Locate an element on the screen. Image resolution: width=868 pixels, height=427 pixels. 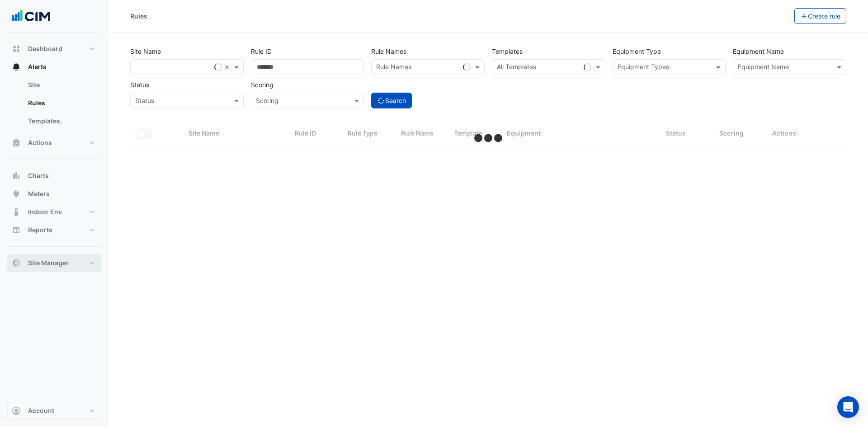
label: Equipment Type is located at coordinates (636, 51).